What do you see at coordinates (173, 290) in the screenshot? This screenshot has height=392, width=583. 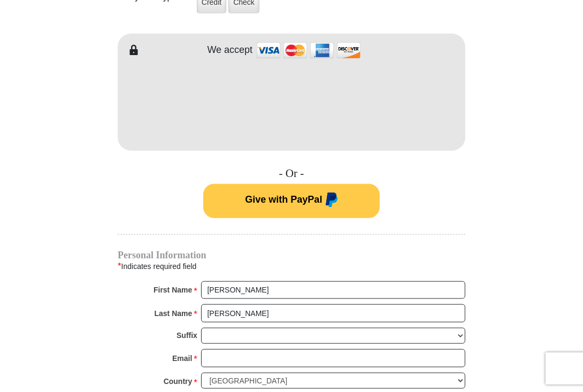 I see `strong: First Name` at bounding box center [173, 290].